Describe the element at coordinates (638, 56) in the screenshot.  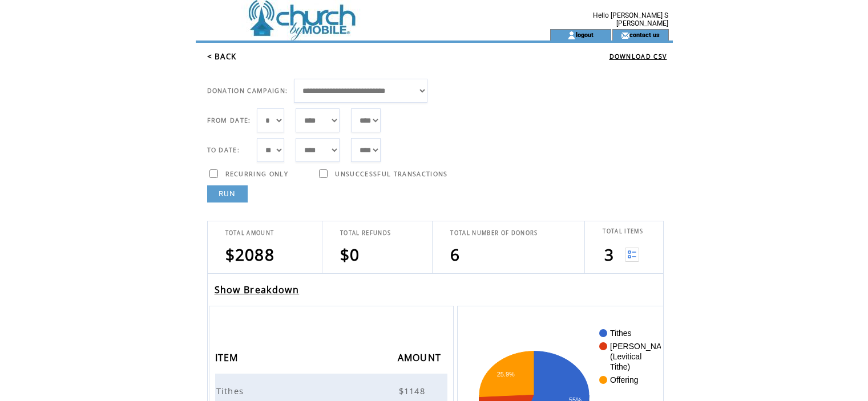
I see `a: DOWNLOAD CSV` at that location.